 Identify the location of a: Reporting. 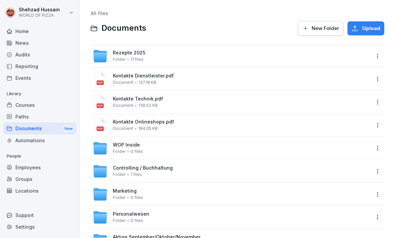
(40, 66).